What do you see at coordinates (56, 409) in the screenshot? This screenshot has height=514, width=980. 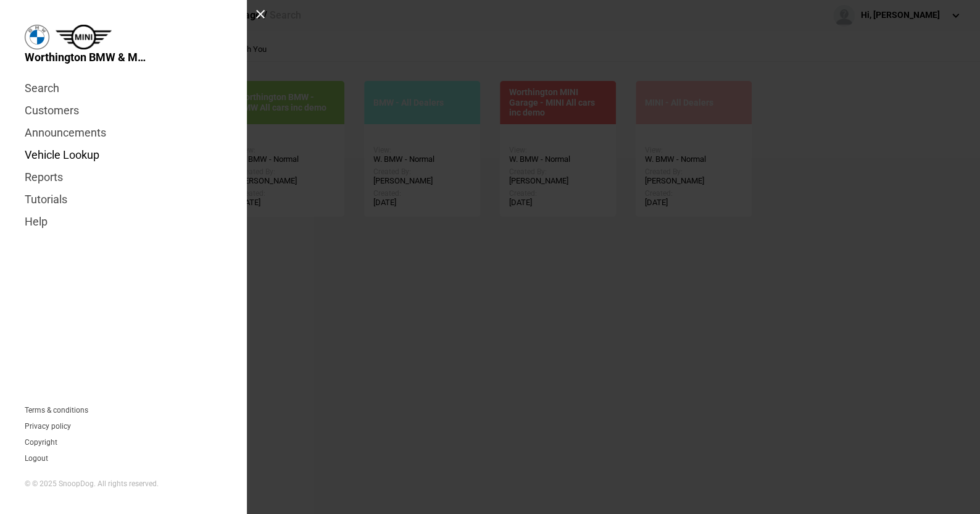 I see `a: Terms & conditions` at bounding box center [56, 409].